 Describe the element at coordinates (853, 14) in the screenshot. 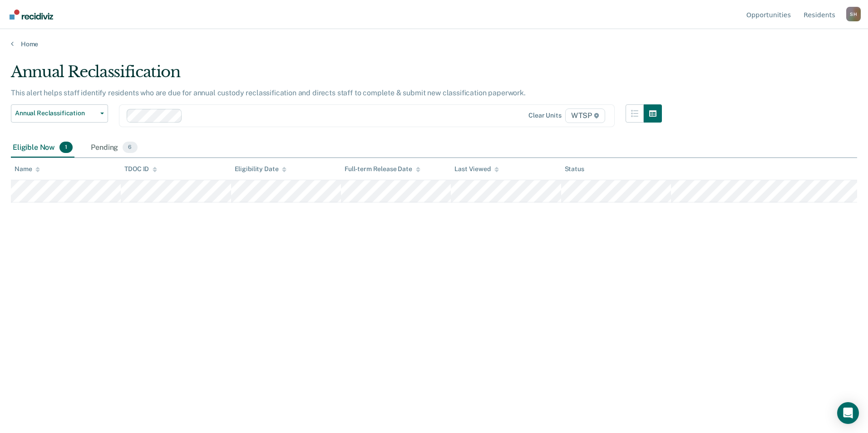

I see `button: Profile dropdown button` at that location.